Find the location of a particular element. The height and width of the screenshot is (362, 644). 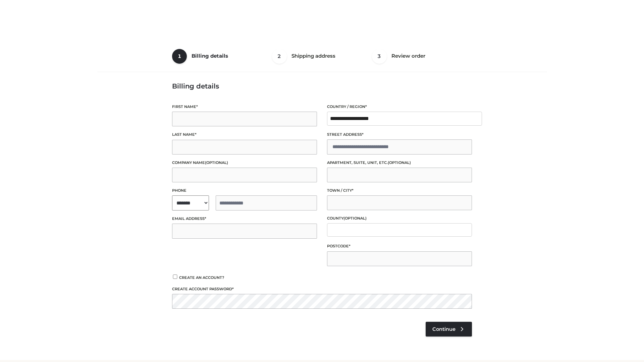

label: Email address is located at coordinates (244, 218).